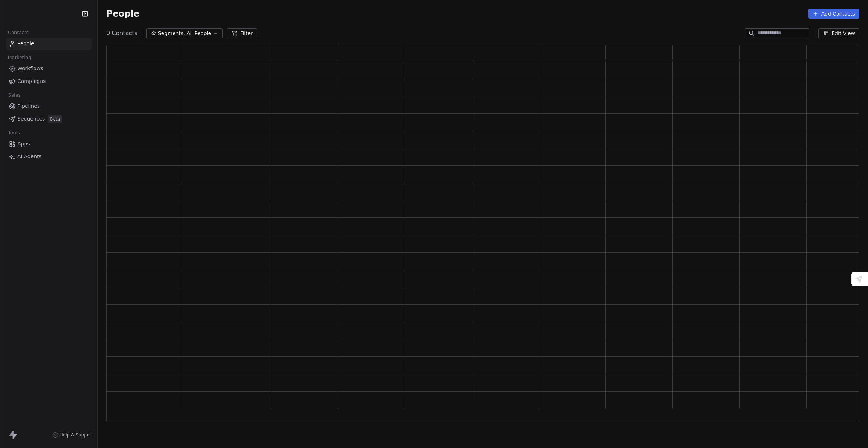 This screenshot has width=868, height=448. What do you see at coordinates (29, 106) in the screenshot?
I see `span: Pipelines` at bounding box center [29, 106].